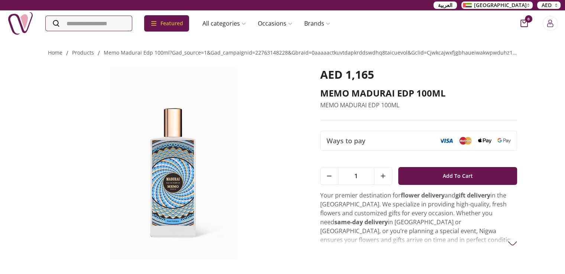  What do you see at coordinates (465, 140) in the screenshot?
I see `img: Mastercard` at bounding box center [465, 140].